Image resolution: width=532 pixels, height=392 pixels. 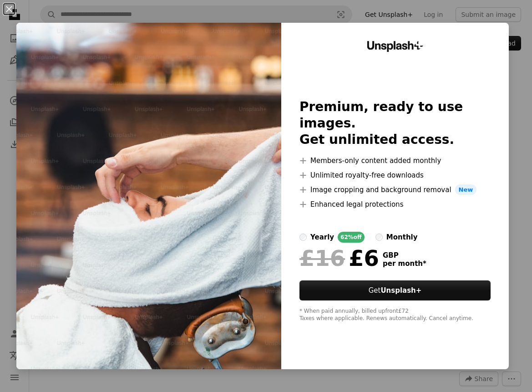 What do you see at coordinates (466, 190) in the screenshot?
I see `span: New` at bounding box center [466, 190].